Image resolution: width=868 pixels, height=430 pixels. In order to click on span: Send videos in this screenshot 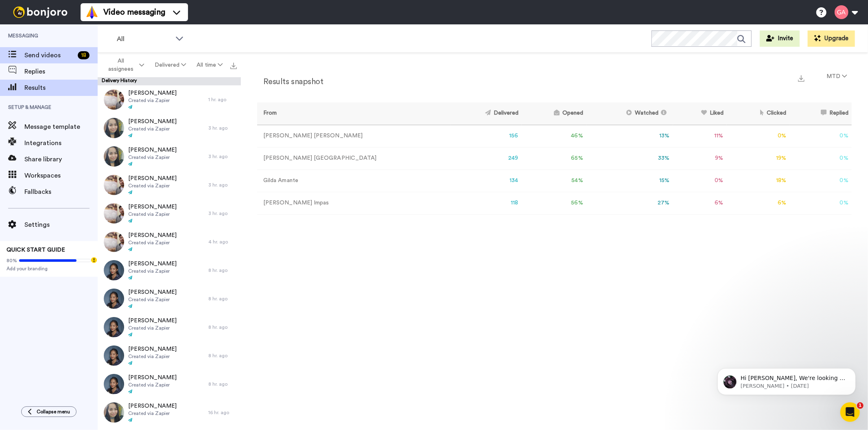, I will do `click(49, 55)`.